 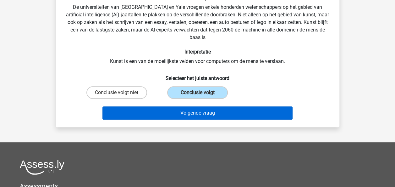 I want to click on h6: Interpretatie, so click(x=198, y=52).